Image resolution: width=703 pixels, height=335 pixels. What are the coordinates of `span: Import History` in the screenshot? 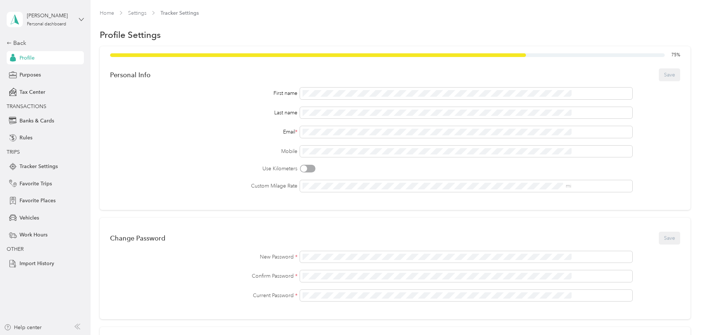 It's located at (37, 264).